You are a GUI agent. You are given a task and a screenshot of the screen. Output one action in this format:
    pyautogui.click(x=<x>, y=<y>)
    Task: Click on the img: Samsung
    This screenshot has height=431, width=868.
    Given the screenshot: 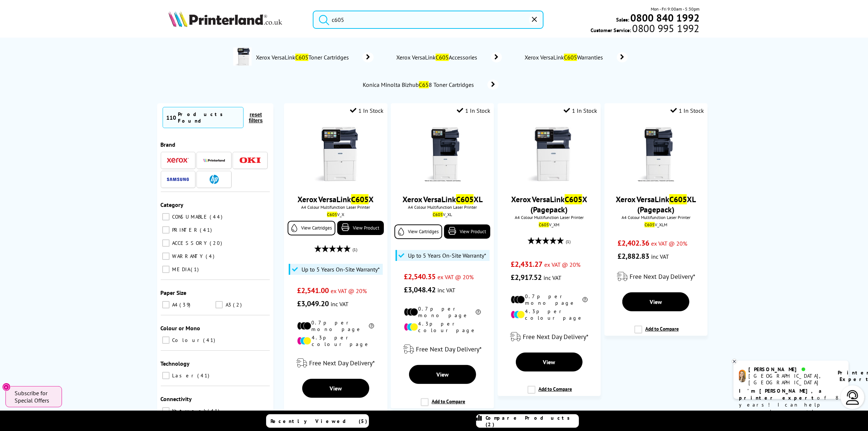 What is the action you would take?
    pyautogui.click(x=178, y=179)
    